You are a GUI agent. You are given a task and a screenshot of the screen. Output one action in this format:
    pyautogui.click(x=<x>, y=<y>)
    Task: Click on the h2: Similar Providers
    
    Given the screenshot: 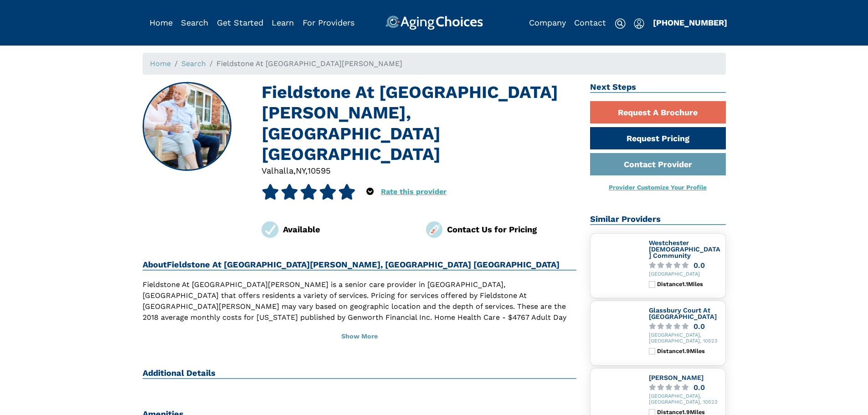 What is the action you would take?
    pyautogui.click(x=658, y=220)
    